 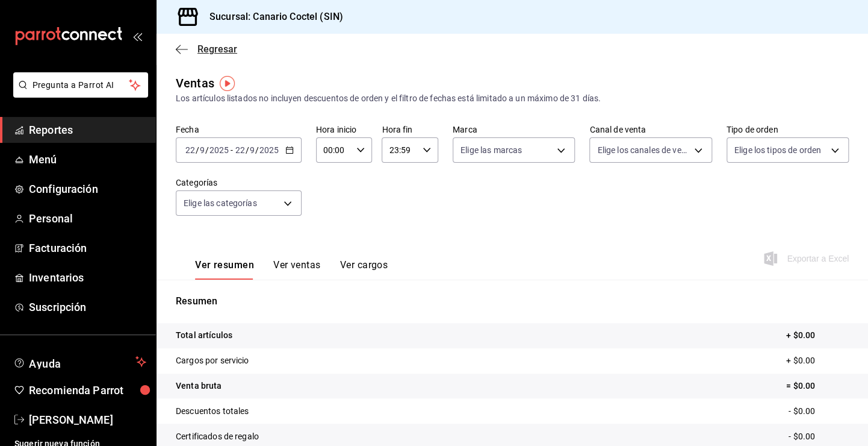 I want to click on p: Certificados de regalo, so click(x=217, y=436).